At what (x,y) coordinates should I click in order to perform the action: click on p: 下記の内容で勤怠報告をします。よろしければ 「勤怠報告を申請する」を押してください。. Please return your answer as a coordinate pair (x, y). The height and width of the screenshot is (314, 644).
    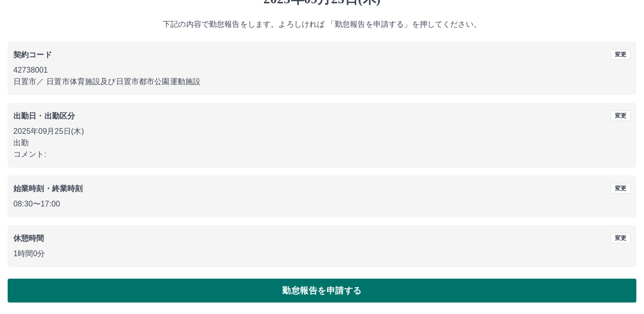
    Looking at the image, I should click on (322, 24).